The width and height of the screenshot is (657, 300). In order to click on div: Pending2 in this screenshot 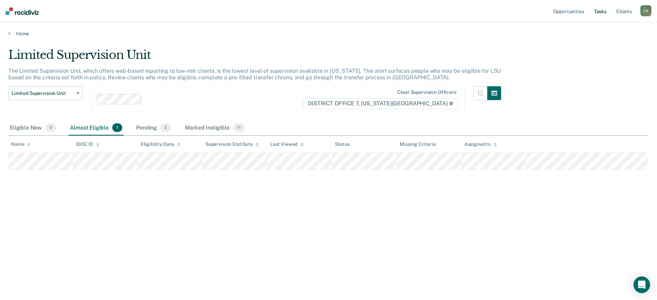, I will do `click(153, 128)`.